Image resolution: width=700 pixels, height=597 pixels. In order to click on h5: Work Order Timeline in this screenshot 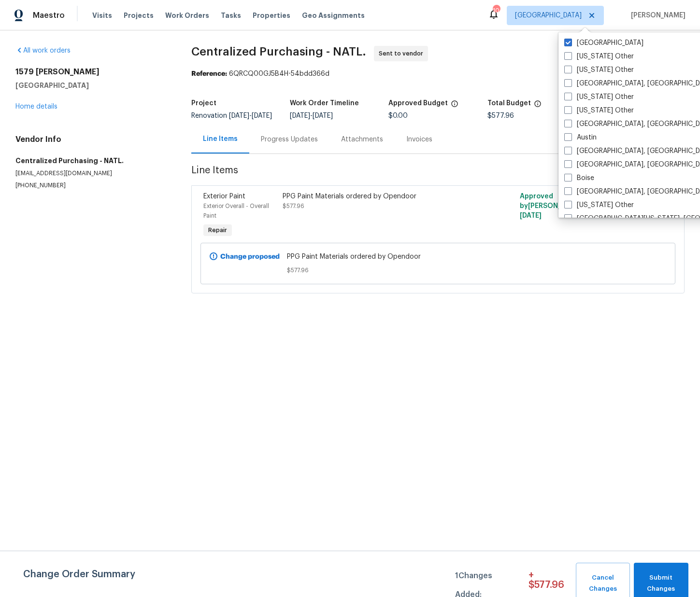, I will do `click(324, 104)`.